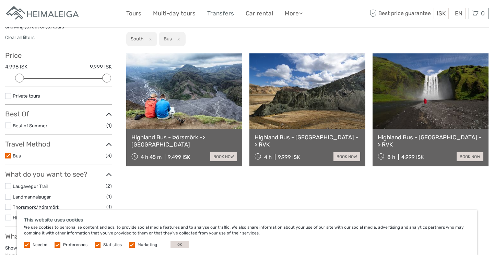 Image resolution: width=494 pixels, height=255 pixels. Describe the element at coordinates (43, 13) in the screenshot. I see `img: Apartments in Reykjavik` at that location.